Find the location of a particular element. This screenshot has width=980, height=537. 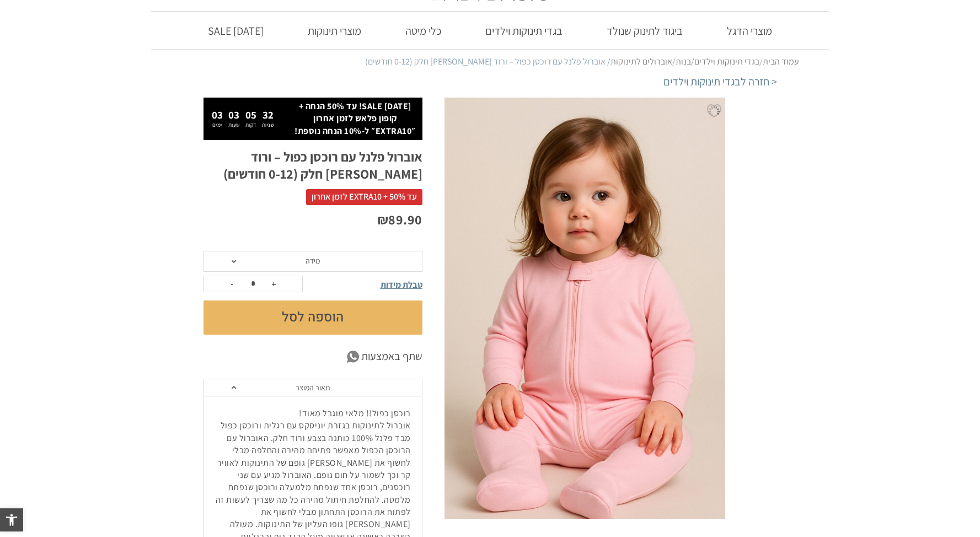

bdi: 89.90 is located at coordinates (399, 219).